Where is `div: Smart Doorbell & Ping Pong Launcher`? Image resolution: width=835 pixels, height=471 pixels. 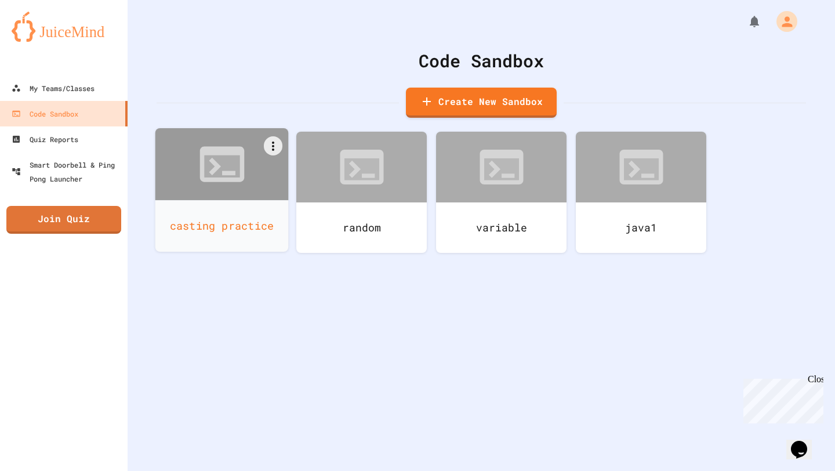 div: Smart Doorbell & Ping Pong Launcher is located at coordinates (67, 172).